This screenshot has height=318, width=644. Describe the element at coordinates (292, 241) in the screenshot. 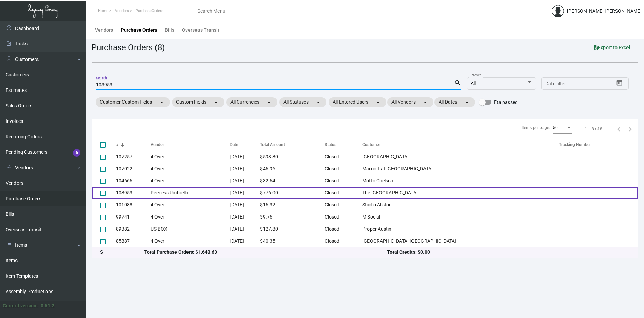

I see `td: $40.35` at that location.